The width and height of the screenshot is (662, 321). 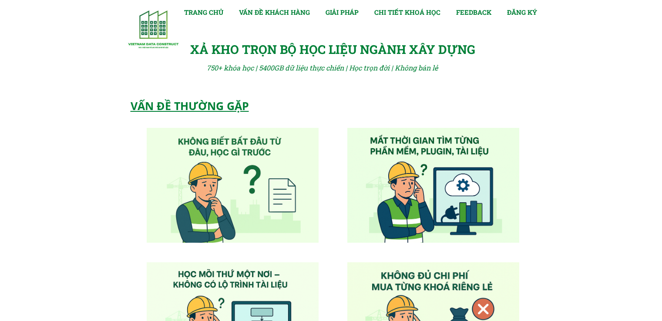 I want to click on a: FEEDBACK, so click(x=474, y=12).